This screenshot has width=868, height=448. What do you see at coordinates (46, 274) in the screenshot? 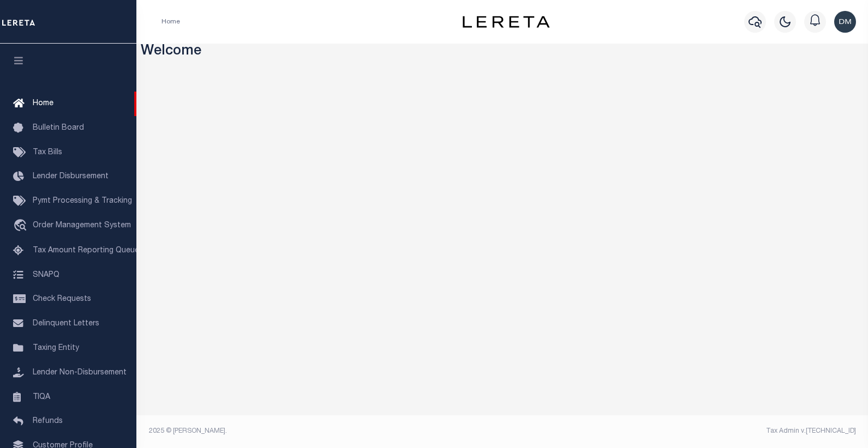
I see `span: SNAPQ` at bounding box center [46, 274].